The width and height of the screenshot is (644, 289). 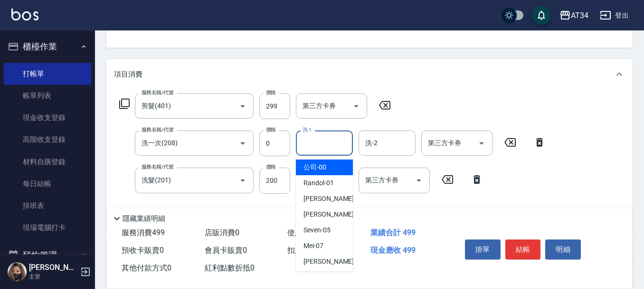 What do you see at coordinates (143, 250) in the screenshot?
I see `span: 預收卡販賣 0` at bounding box center [143, 250].